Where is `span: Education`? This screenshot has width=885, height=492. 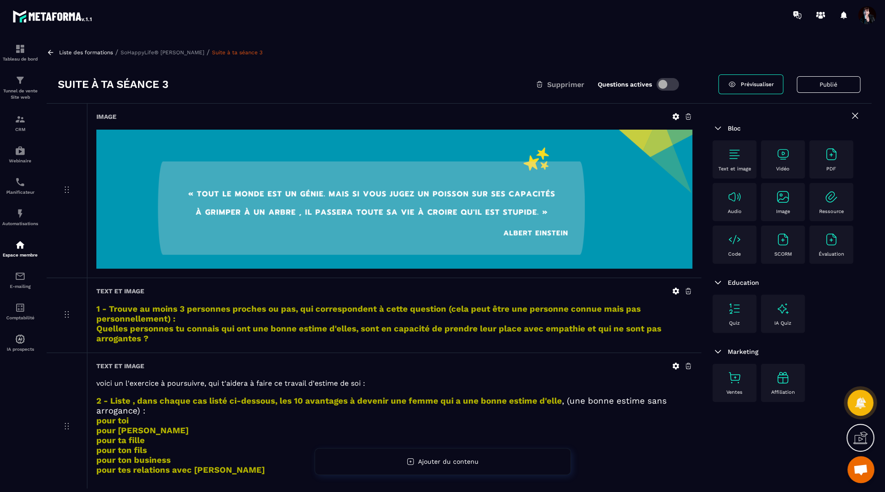 span: Education is located at coordinates (743, 282).